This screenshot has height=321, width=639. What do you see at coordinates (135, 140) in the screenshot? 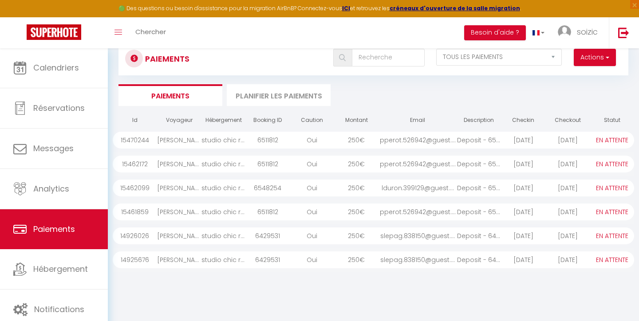
I see `div: 15470244` at bounding box center [135, 140].